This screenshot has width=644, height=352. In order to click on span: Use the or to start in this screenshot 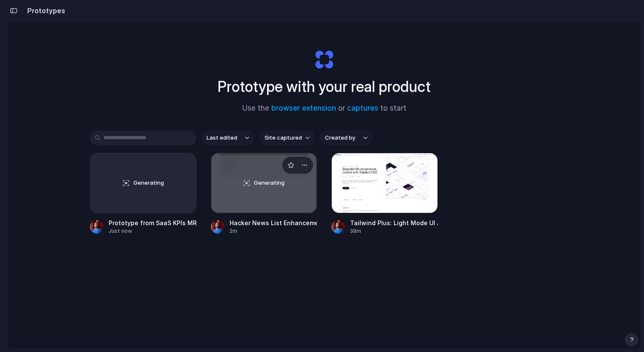, I will do `click(324, 109)`.